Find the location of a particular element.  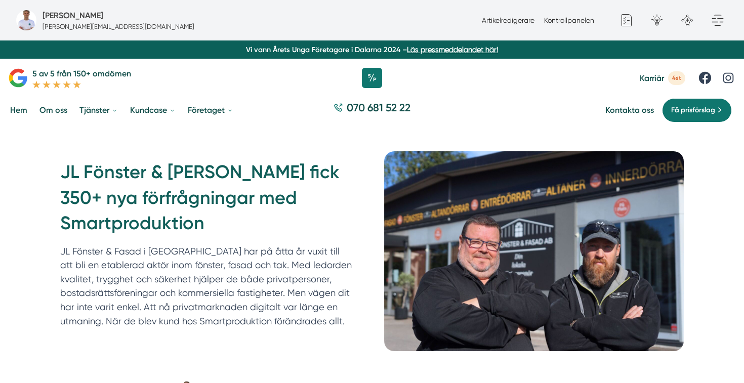

a: Läs pressmeddelandet här! is located at coordinates (453, 50).